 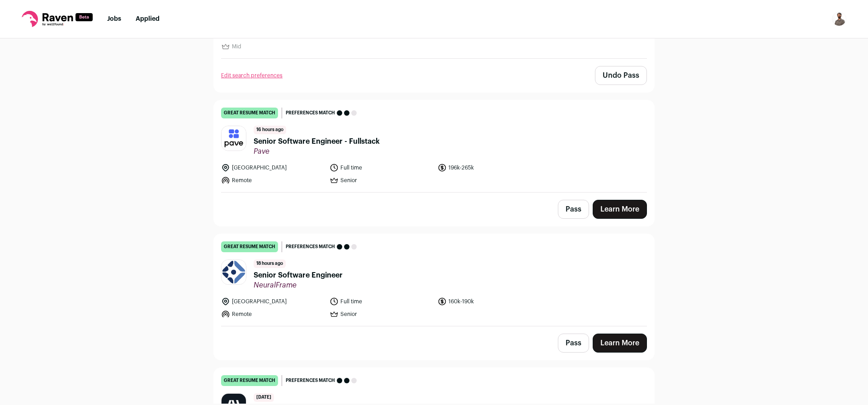 What do you see at coordinates (298, 286) in the screenshot?
I see `span: NeuralFrame` at bounding box center [298, 286].